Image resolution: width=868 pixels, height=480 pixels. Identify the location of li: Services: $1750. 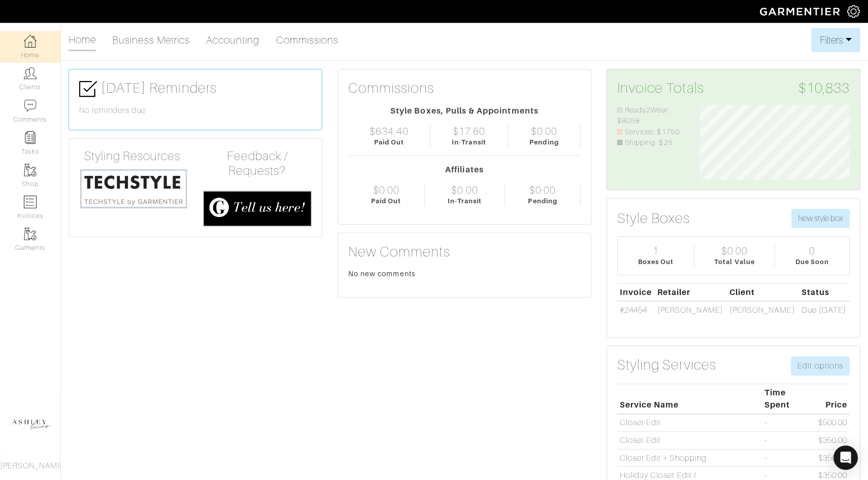
(651, 132).